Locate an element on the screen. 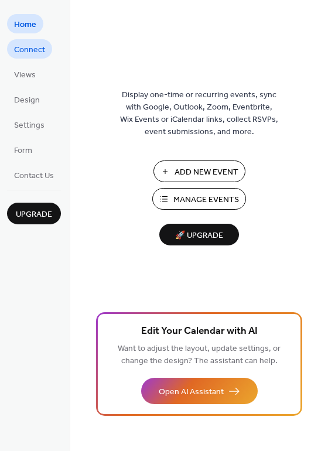 This screenshot has height=451, width=328. a: Views is located at coordinates (25, 74).